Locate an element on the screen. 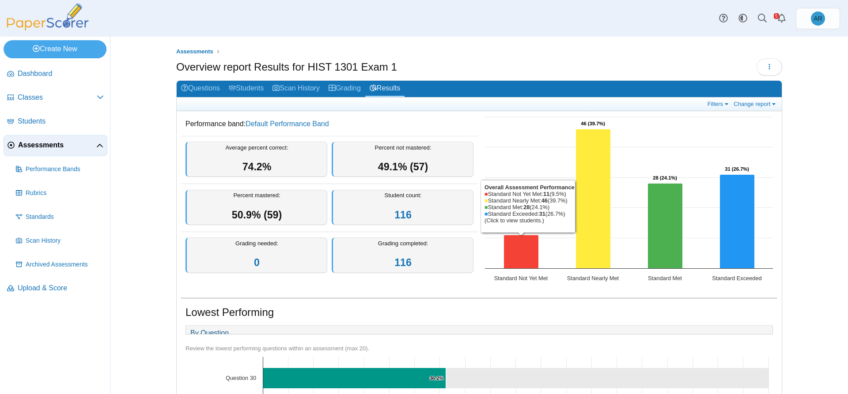 The width and height of the screenshot is (848, 394). span: Classes is located at coordinates (57, 98).